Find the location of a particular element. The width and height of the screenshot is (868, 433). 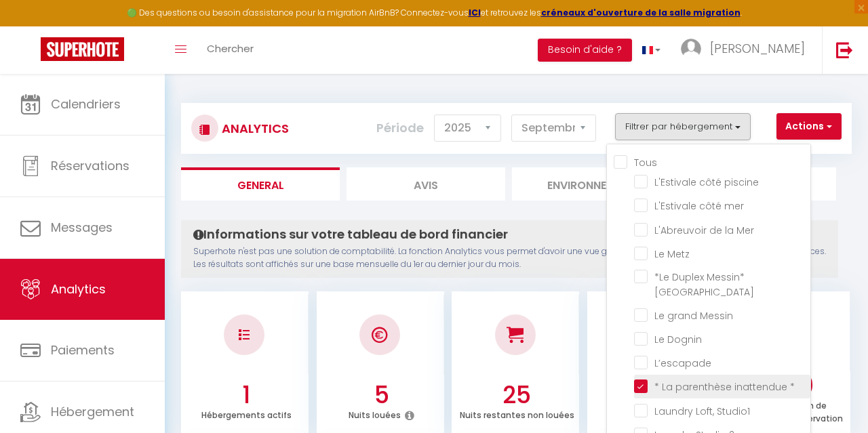

p: Nuits louées is located at coordinates (375, 413).